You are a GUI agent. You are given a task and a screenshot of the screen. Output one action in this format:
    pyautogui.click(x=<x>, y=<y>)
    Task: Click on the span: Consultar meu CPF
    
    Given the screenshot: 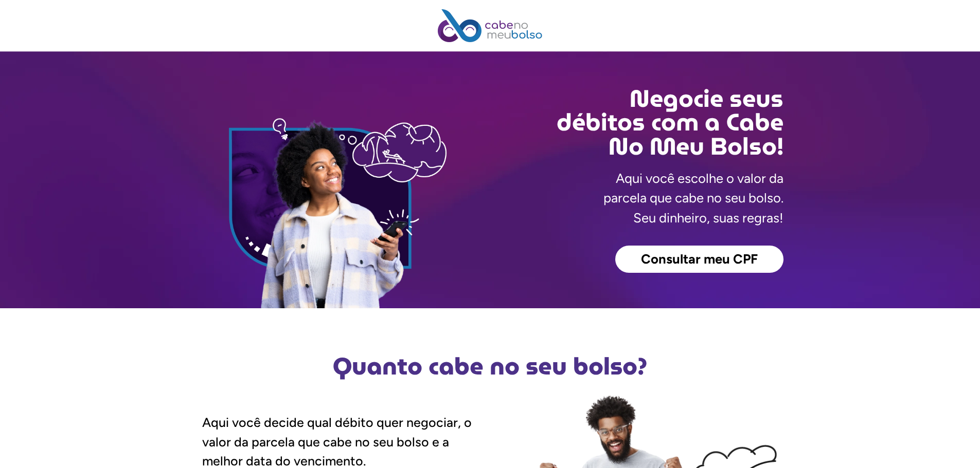 What is the action you would take?
    pyautogui.click(x=699, y=260)
    